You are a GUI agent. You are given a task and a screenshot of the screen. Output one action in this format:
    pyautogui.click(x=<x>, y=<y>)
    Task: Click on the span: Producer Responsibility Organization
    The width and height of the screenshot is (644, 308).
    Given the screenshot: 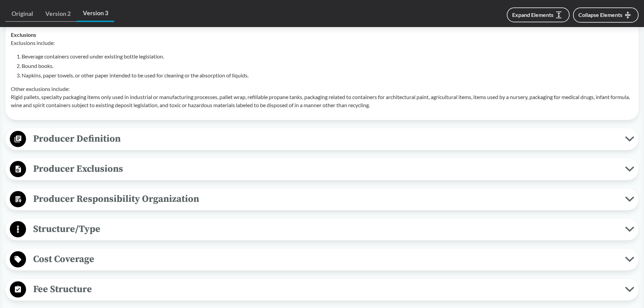 What is the action you would take?
    pyautogui.click(x=326, y=199)
    